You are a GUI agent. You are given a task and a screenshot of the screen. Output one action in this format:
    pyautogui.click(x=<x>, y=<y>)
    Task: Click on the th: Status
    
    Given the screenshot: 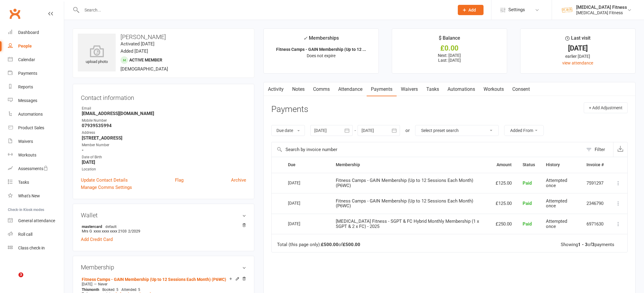 What is the action you would take?
    pyautogui.click(x=529, y=165)
    